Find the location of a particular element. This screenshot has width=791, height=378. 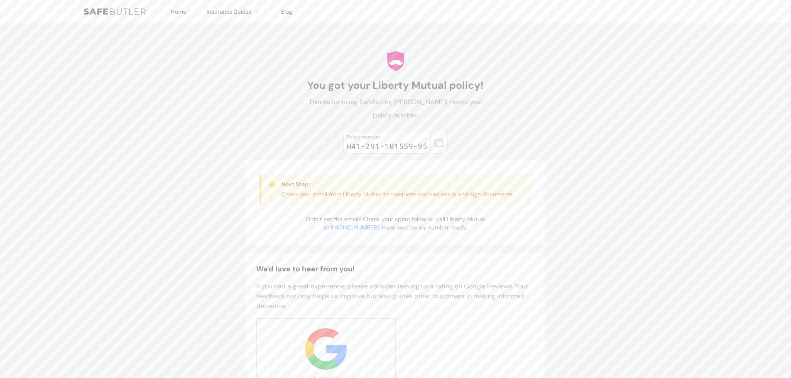

a: Blog is located at coordinates (287, 12).